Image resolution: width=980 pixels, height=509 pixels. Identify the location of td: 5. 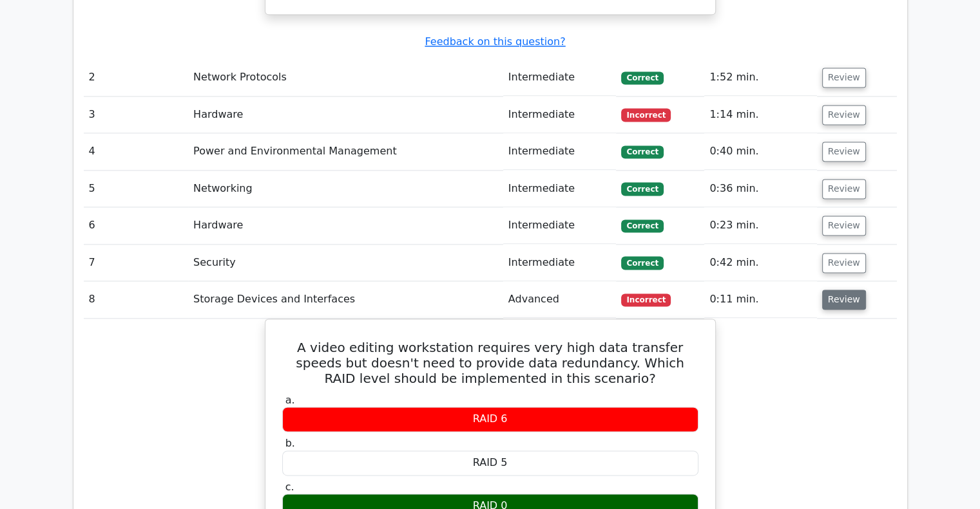
(136, 189).